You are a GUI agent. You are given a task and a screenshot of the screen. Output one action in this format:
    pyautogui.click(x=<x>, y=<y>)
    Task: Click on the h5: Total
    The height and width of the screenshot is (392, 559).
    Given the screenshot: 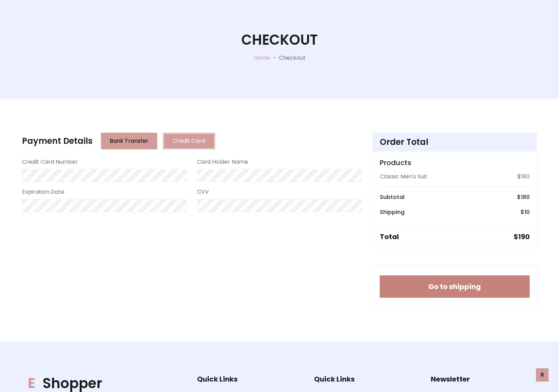 What is the action you would take?
    pyautogui.click(x=389, y=237)
    